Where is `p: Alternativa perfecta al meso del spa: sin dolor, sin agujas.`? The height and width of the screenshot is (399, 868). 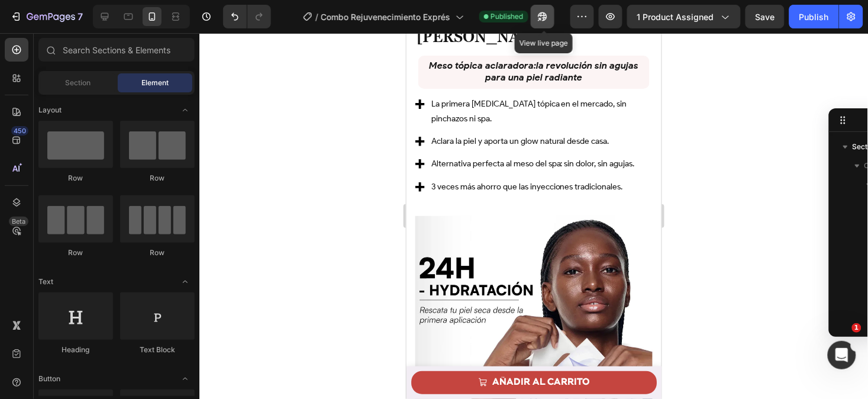 p: Alternativa perfecta al meso del spa: sin dolor, sin agujas. is located at coordinates (130, 130).